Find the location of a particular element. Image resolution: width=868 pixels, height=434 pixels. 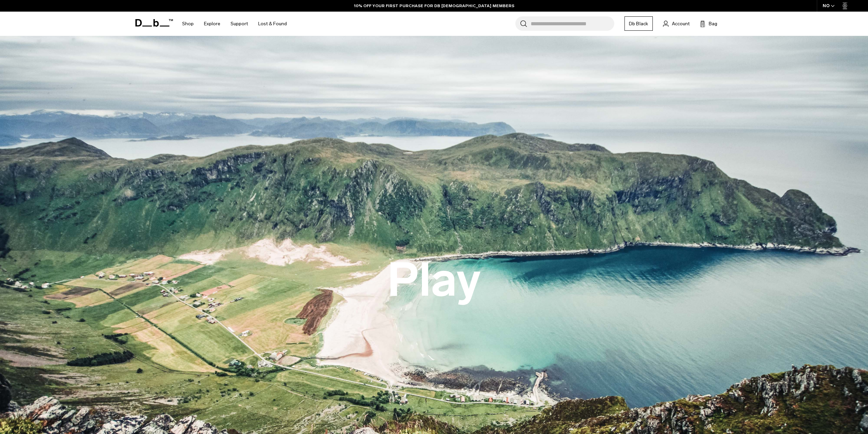

span: Bag is located at coordinates (713, 24).